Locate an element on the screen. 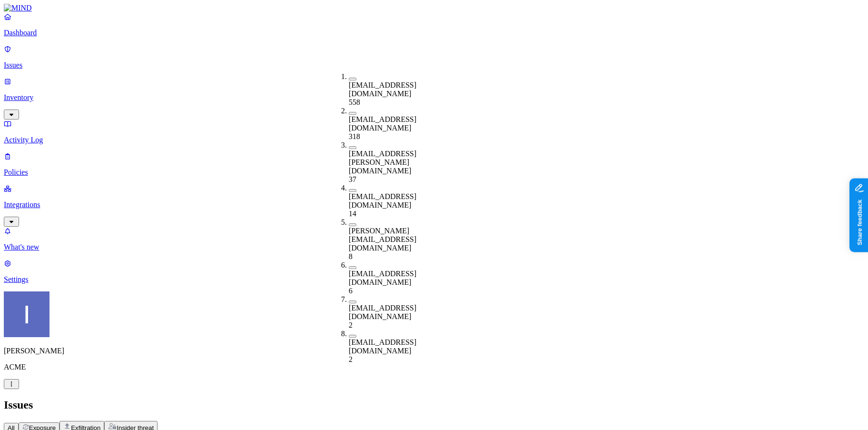 This screenshot has height=430, width=868. a: Settings is located at coordinates (434, 272).